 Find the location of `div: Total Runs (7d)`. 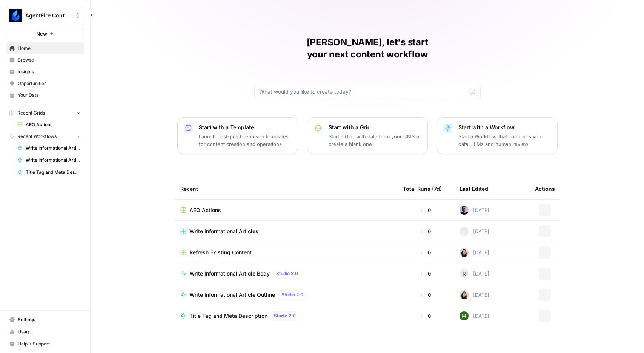

div: Total Runs (7d) is located at coordinates (422, 188).